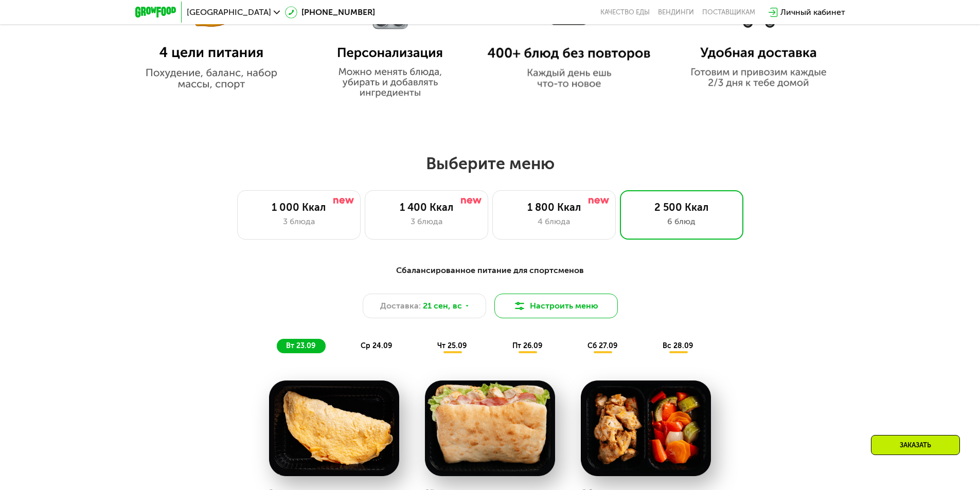 This screenshot has width=980, height=490. I want to click on span: 21 сен, вс, so click(443, 307).